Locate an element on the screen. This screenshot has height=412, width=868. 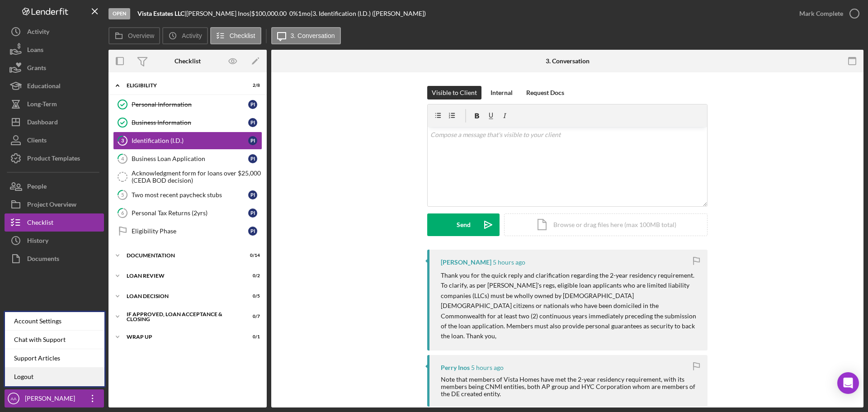
button: Mark Complete is located at coordinates (826, 14).